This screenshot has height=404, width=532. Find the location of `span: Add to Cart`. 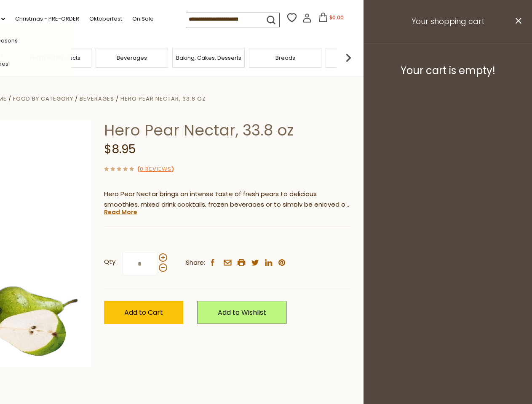

span: Add to Cart is located at coordinates (144, 313).